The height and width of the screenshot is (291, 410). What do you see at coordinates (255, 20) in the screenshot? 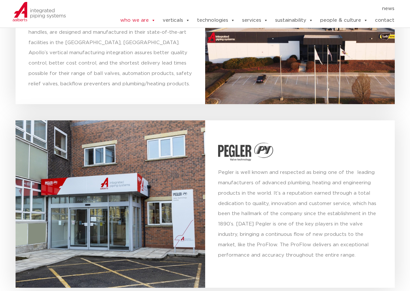
I see `a: services` at bounding box center [255, 20].